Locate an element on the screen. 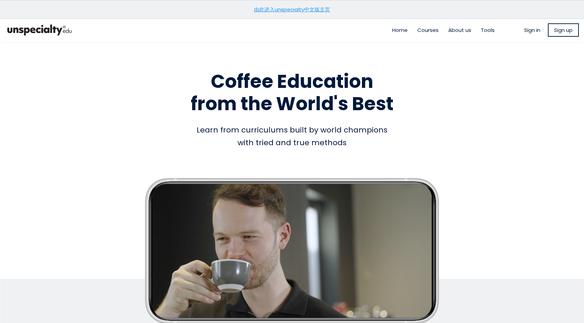 The height and width of the screenshot is (323, 584). a: Home is located at coordinates (399, 30).